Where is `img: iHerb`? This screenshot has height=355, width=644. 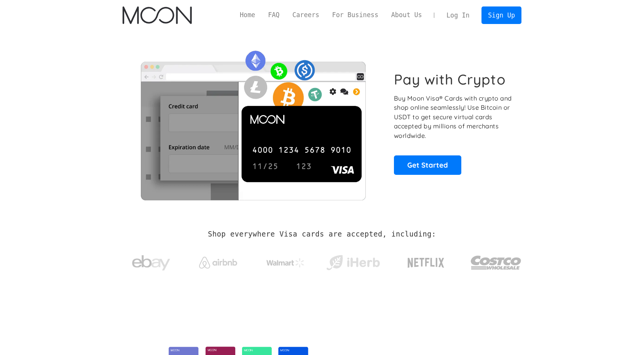
img: iHerb is located at coordinates (353, 263).